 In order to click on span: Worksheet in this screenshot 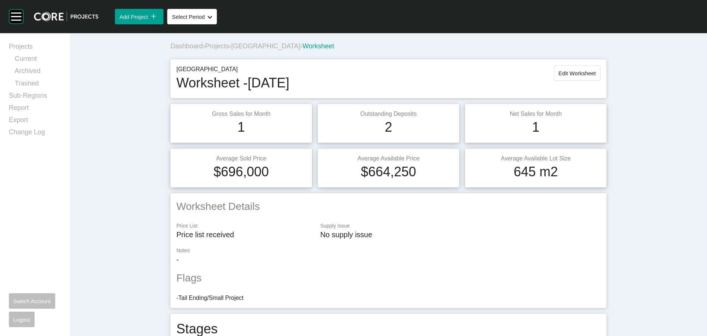, I will do `click(318, 46)`.